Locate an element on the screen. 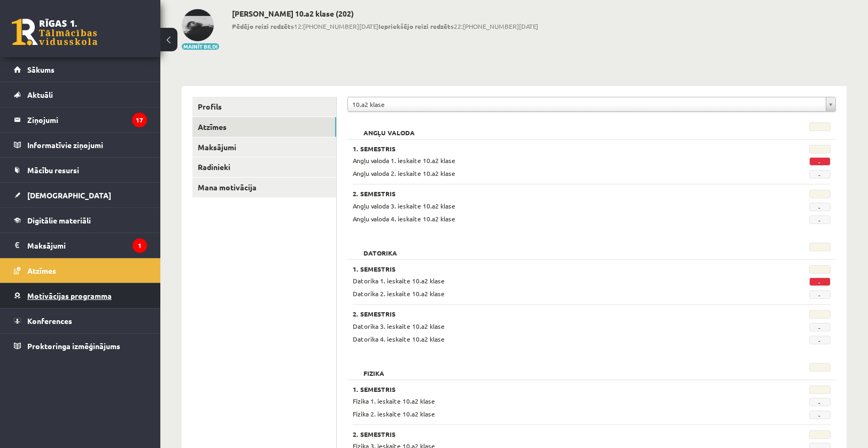 The width and height of the screenshot is (868, 448). a: Sākums is located at coordinates (80, 69).